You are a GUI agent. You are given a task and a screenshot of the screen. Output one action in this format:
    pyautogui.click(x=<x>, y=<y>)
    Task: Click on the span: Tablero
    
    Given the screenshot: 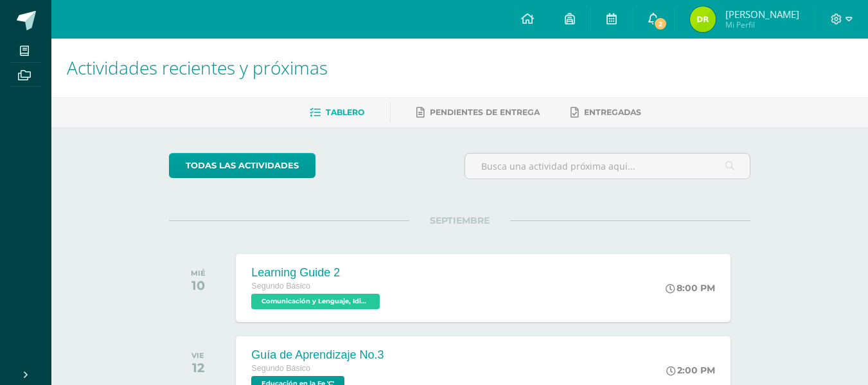 What is the action you would take?
    pyautogui.click(x=345, y=111)
    